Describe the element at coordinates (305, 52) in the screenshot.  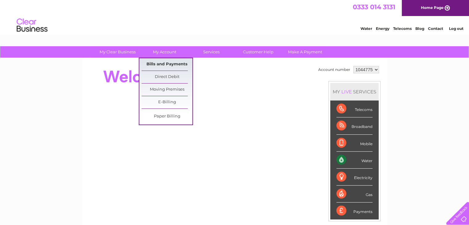
I see `a: Make A Payment` at that location.